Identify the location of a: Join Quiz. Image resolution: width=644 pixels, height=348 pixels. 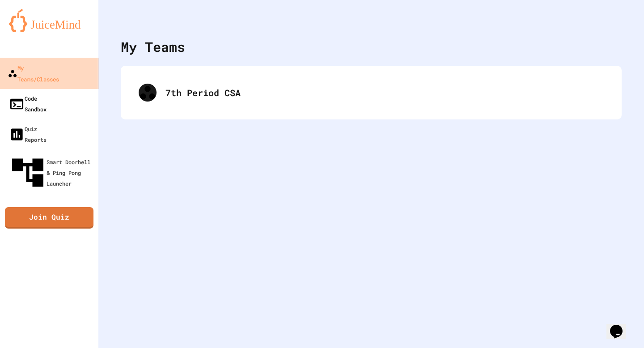
(49, 217).